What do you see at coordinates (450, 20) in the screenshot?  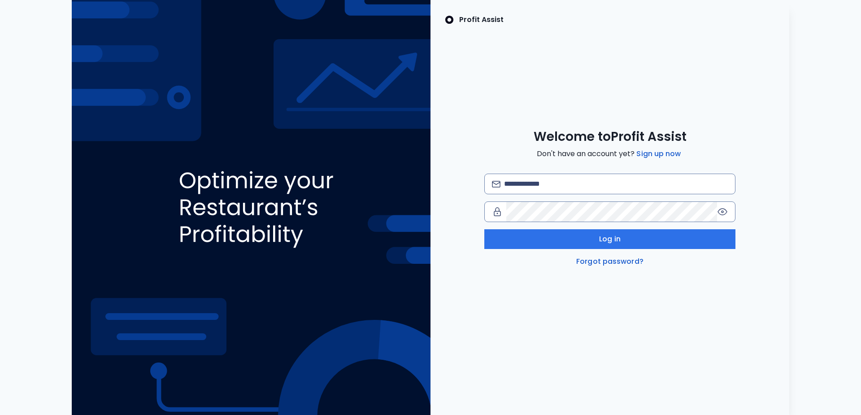 I see `img: SpotOn Logo` at bounding box center [450, 20].